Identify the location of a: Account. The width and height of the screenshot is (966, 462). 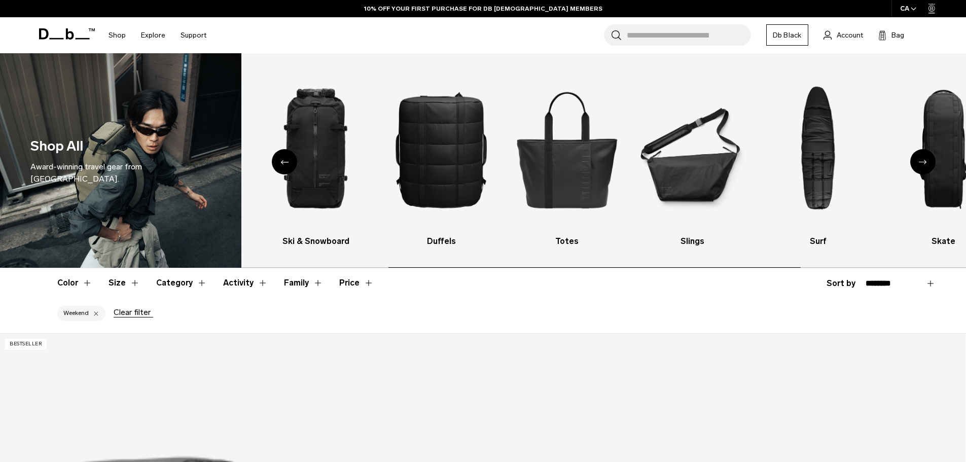
(844, 35).